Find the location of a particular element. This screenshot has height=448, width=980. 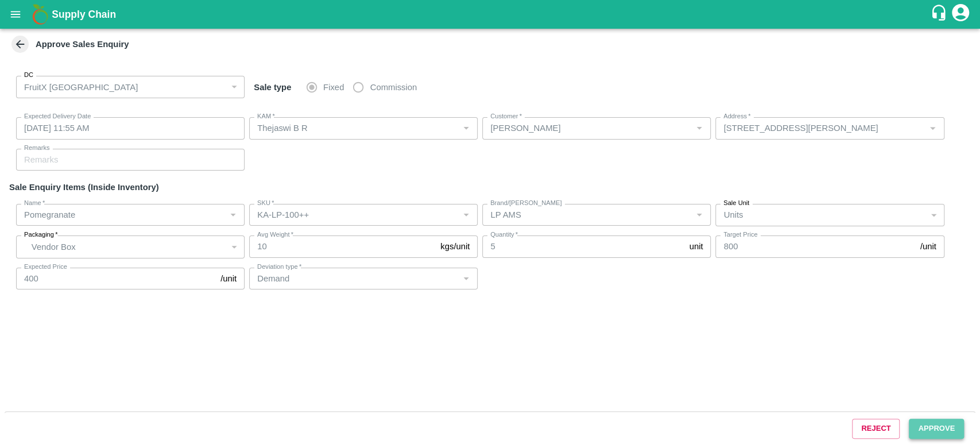

button: Approve is located at coordinates (937, 428).